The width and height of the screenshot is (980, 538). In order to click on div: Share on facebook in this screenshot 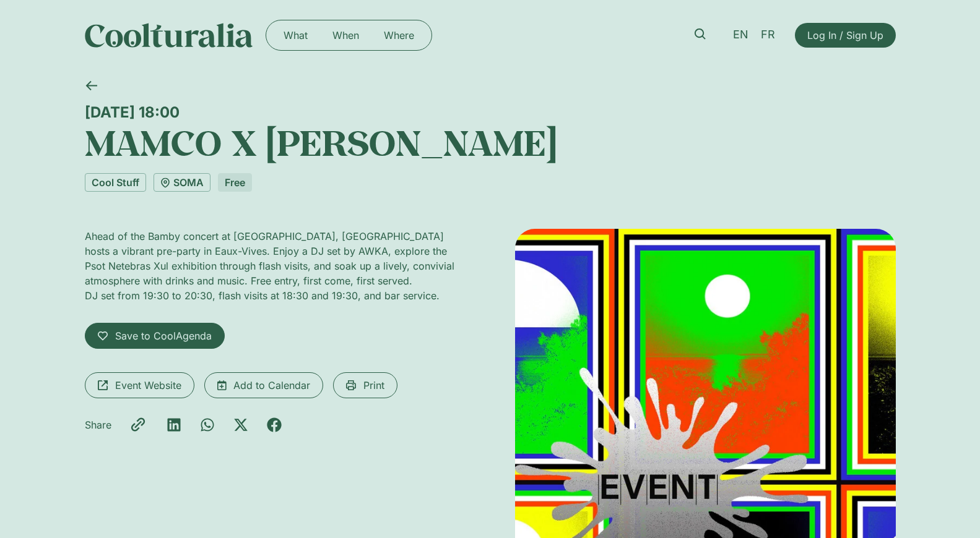, I will do `click(274, 425)`.